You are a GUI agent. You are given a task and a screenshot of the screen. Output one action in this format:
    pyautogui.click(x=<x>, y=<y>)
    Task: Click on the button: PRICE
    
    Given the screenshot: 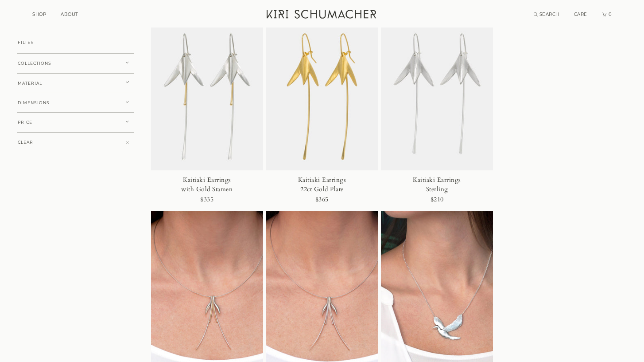 What is the action you would take?
    pyautogui.click(x=75, y=122)
    